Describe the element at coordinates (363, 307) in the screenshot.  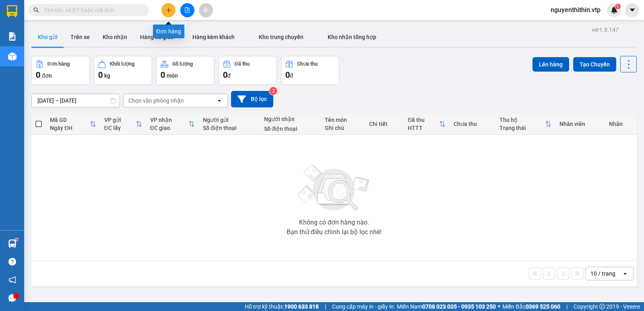
I see `span: Cung cấp máy in - giấy in:` at that location.